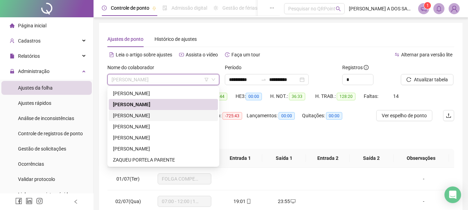  I want to click on th: Observações, so click(421, 158).